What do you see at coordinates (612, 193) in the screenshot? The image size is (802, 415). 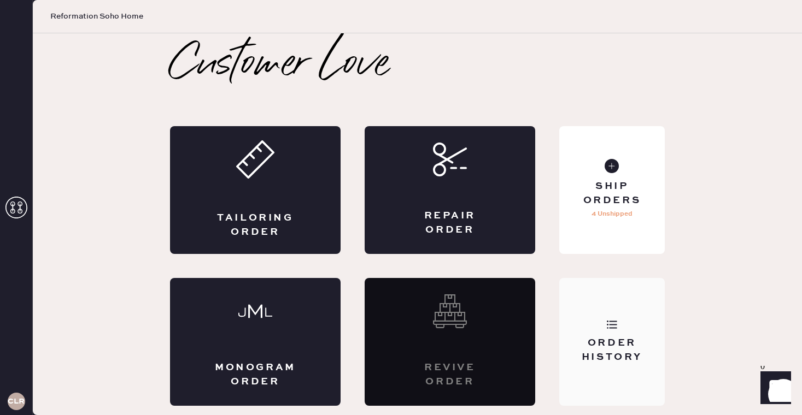 I see `div: Ship Orders` at bounding box center [612, 193].